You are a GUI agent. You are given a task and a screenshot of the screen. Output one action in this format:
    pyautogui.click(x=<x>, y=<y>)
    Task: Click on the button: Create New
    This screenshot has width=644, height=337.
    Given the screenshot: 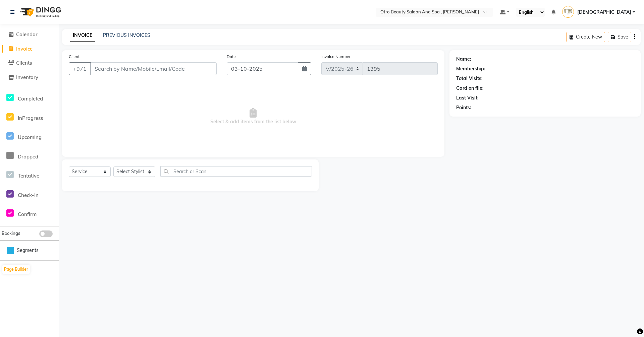 What is the action you would take?
    pyautogui.click(x=586, y=37)
    